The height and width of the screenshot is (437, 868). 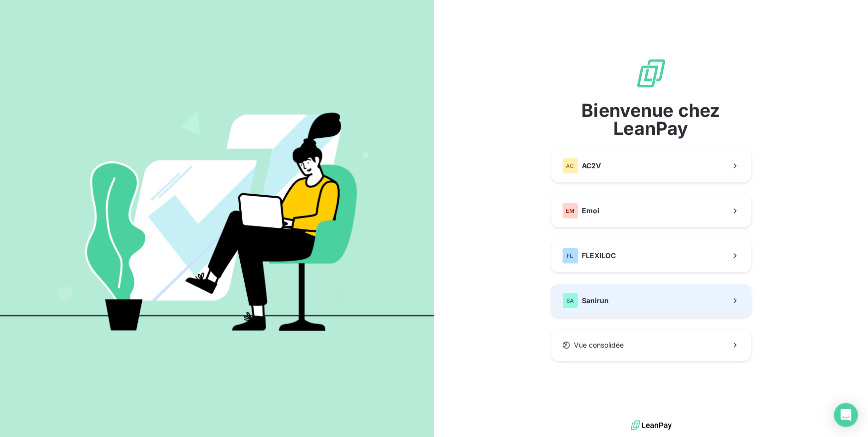 I want to click on span: Emoi, so click(x=591, y=211).